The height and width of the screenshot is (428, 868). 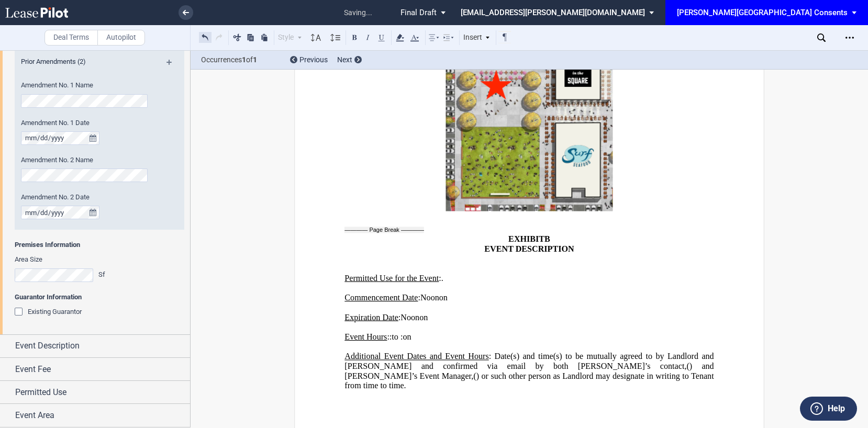 What do you see at coordinates (828, 409) in the screenshot?
I see `button: Help` at bounding box center [828, 409].